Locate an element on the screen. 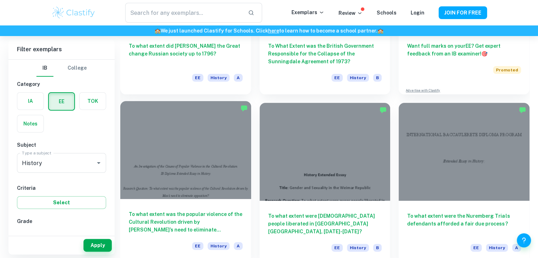 The height and width of the screenshot is (258, 538). button: IA is located at coordinates (30, 101).